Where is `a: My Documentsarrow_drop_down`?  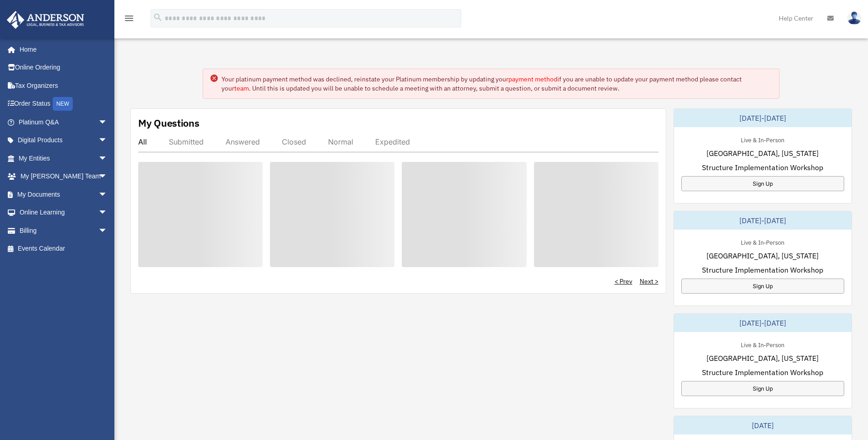
a: My Documentsarrow_drop_down is located at coordinates (63, 195).